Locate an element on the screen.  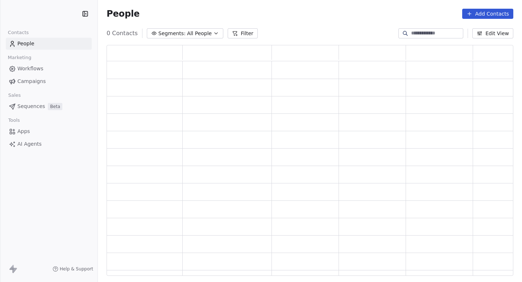
span: All People is located at coordinates (200, 33).